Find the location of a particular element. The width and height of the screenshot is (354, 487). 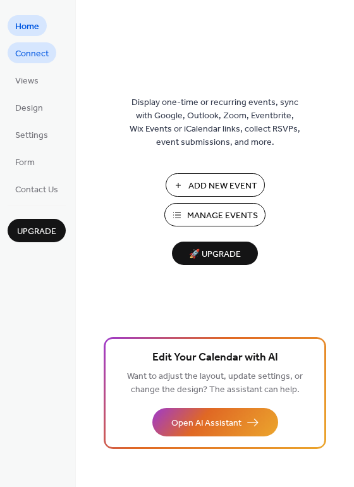

a: Settings is located at coordinates (32, 134).